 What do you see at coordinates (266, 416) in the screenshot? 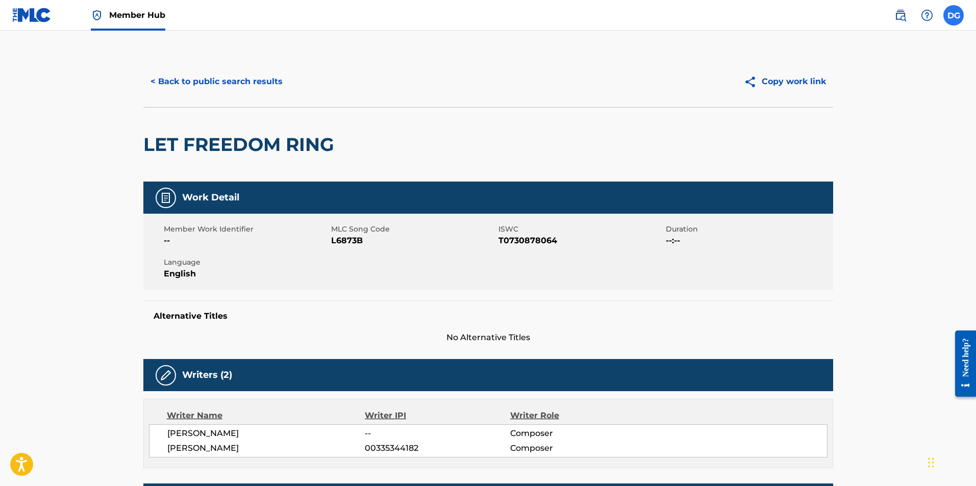
I see `div: Writer Name` at bounding box center [266, 416].